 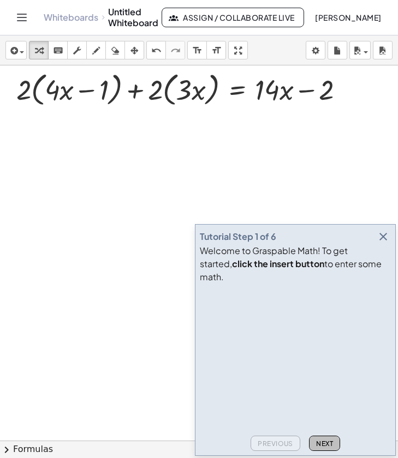 What do you see at coordinates (324, 444) in the screenshot?
I see `button: Next` at bounding box center [324, 444].